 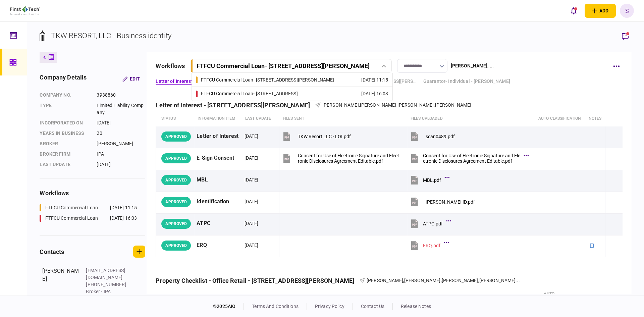 I want to click on button: MBL.pdf, so click(x=429, y=180).